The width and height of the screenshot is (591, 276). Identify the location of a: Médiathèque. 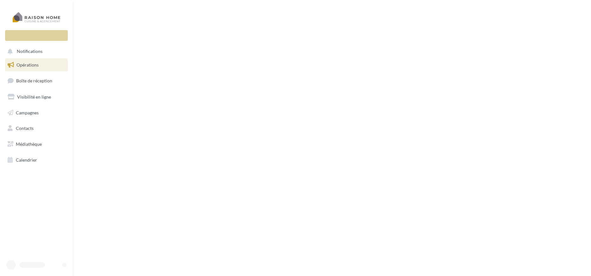
(36, 144).